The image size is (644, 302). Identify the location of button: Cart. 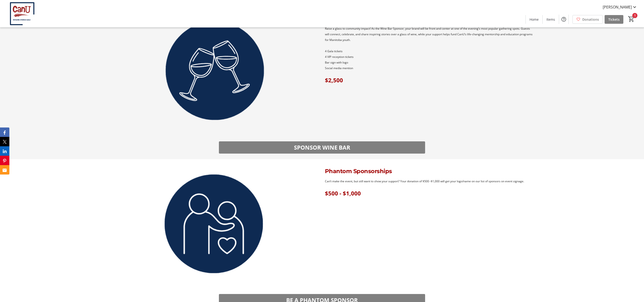
(632, 19).